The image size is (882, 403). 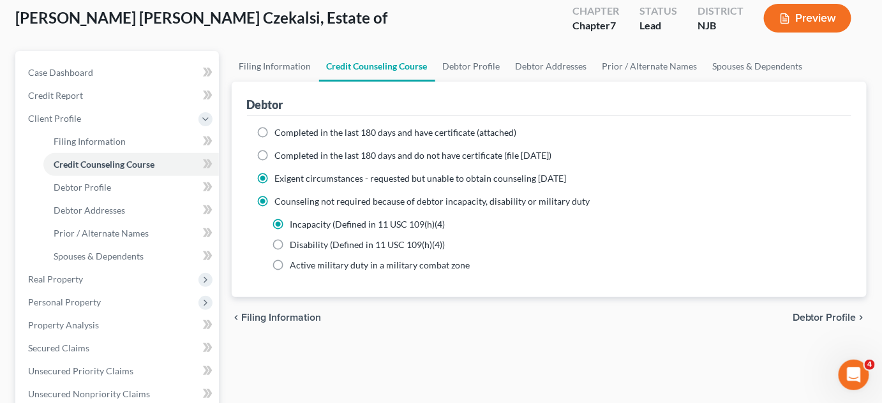 What do you see at coordinates (86, 311) in the screenshot?
I see `button: Start recording` at bounding box center [86, 311].